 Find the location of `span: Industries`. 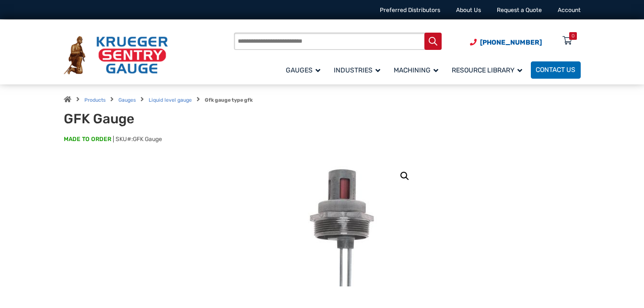

span: Industries is located at coordinates (357, 70).